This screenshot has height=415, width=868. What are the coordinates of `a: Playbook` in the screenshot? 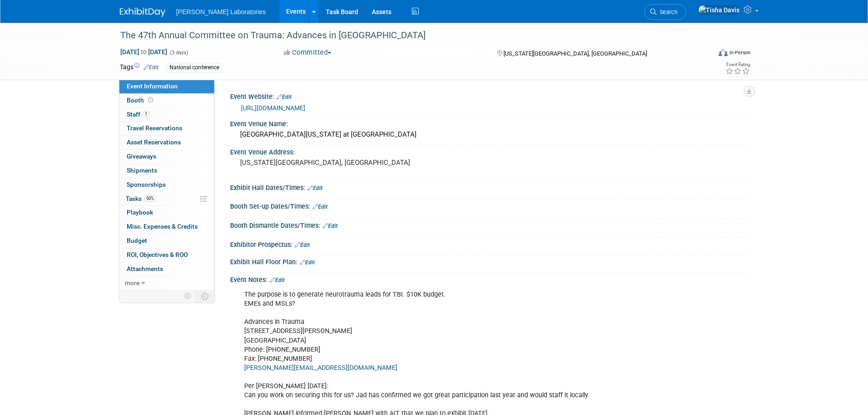 It's located at (167, 213).